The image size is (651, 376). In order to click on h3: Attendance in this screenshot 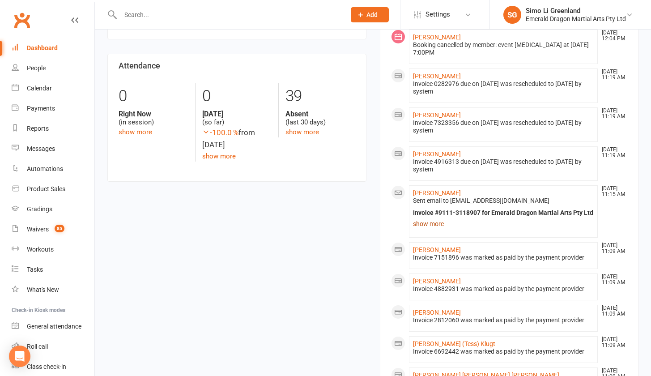, I will do `click(237, 66)`.